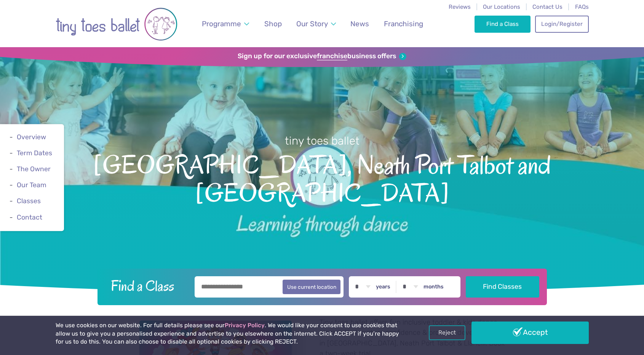  Describe the element at coordinates (244, 325) in the screenshot. I see `a: Privacy Policy` at that location.